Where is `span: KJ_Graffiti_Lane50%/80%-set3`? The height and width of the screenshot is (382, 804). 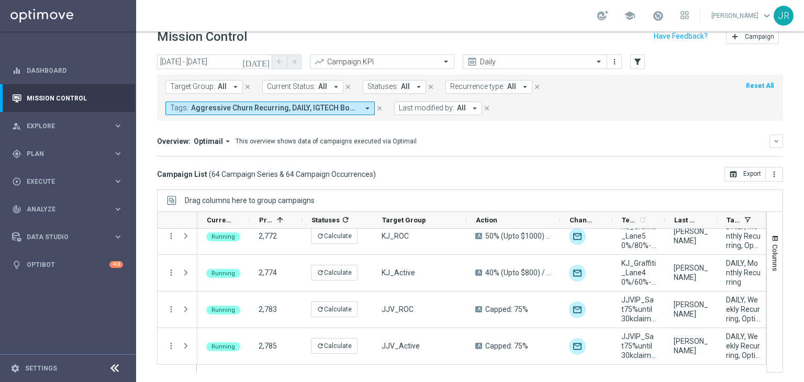 span: KJ_Graffiti_Lane50%/80%-set3 is located at coordinates (639, 236).